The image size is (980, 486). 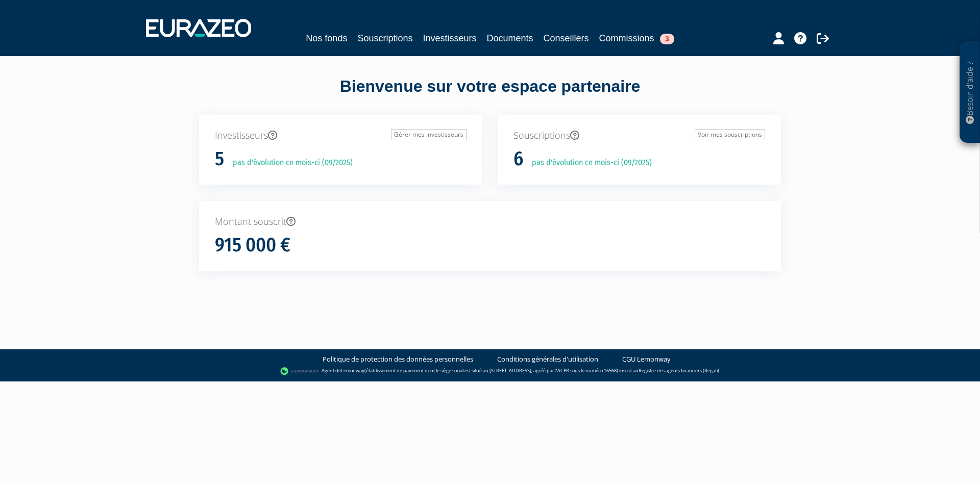 I want to click on a: Politique de protection des données personnelles, so click(x=398, y=359).